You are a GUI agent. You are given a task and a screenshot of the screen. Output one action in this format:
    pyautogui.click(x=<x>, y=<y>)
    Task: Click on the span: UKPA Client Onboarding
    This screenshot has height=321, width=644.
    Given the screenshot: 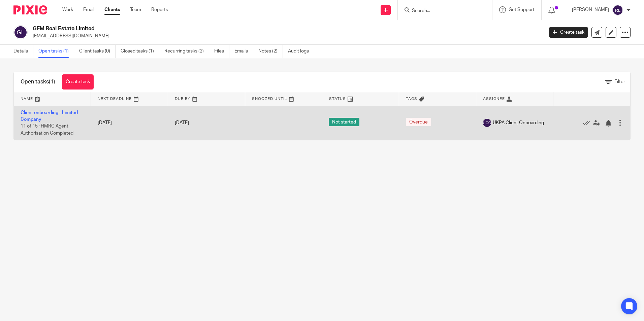 What is the action you would take?
    pyautogui.click(x=518, y=123)
    